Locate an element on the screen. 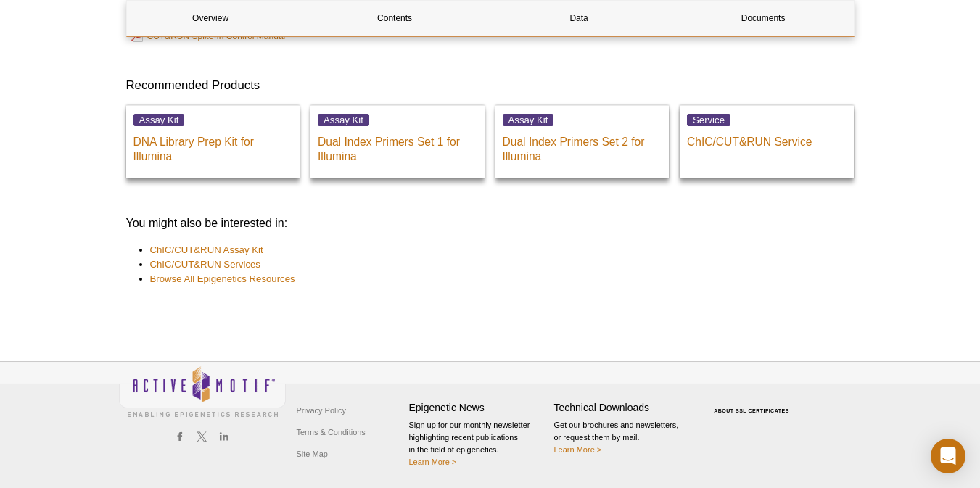  table: Click to Verify - This site chose Symantec SSL for secure e-commerce and confidential communicati... is located at coordinates (753, 403).